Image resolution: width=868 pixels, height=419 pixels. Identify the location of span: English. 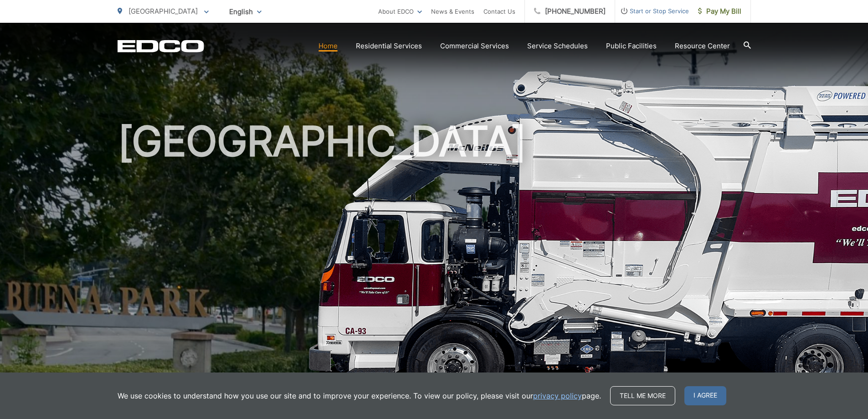
(245, 11).